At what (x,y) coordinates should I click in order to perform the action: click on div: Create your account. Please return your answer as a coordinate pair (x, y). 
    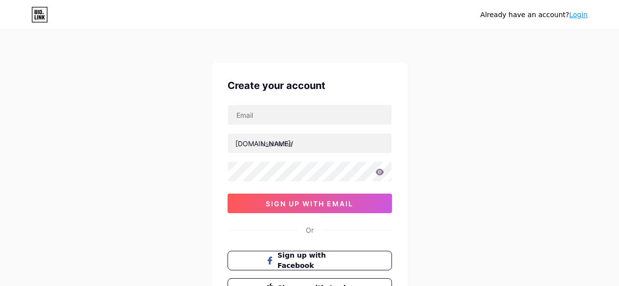
    Looking at the image, I should click on (310, 86).